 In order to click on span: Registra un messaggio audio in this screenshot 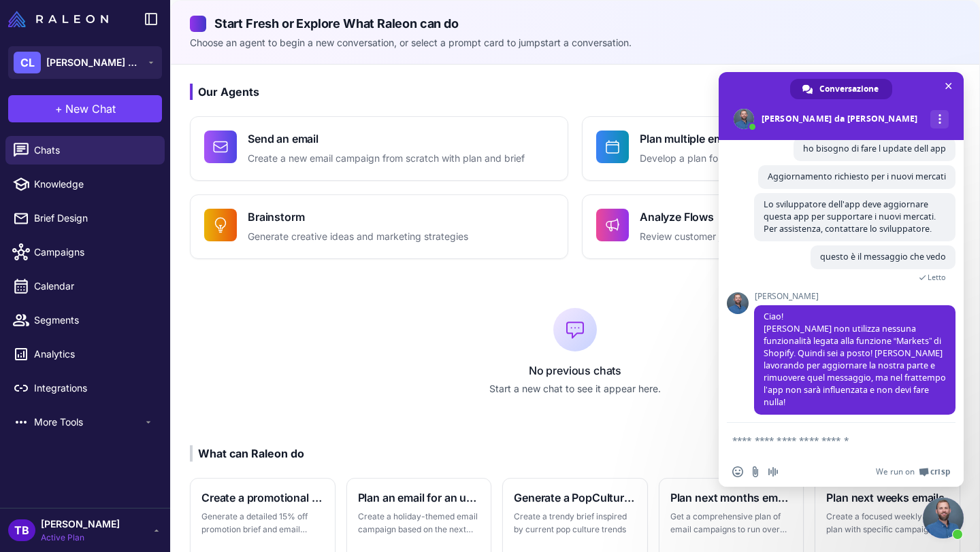, I will do `click(773, 472)`.